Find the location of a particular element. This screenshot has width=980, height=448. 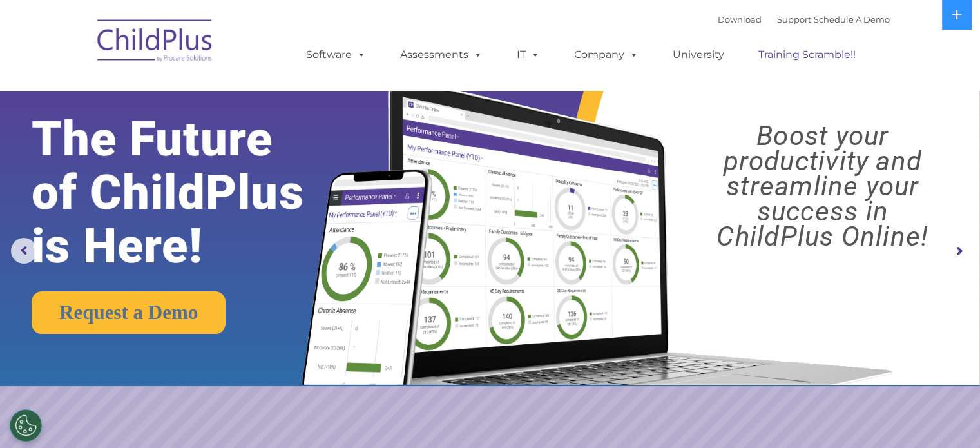

a: Support is located at coordinates (794, 19).